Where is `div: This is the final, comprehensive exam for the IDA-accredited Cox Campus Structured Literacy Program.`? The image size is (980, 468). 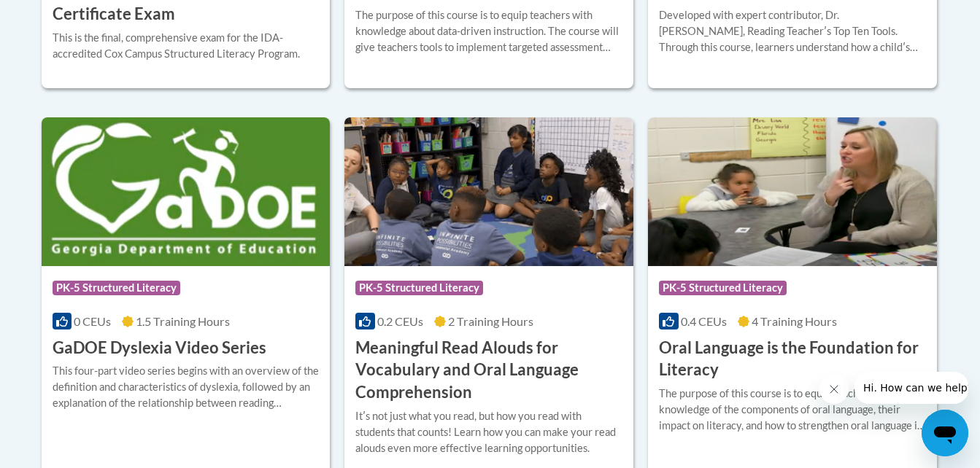
div: This is the final, comprehensive exam for the IDA-accredited Cox Campus Structured Literacy Program. is located at coordinates (186, 46).